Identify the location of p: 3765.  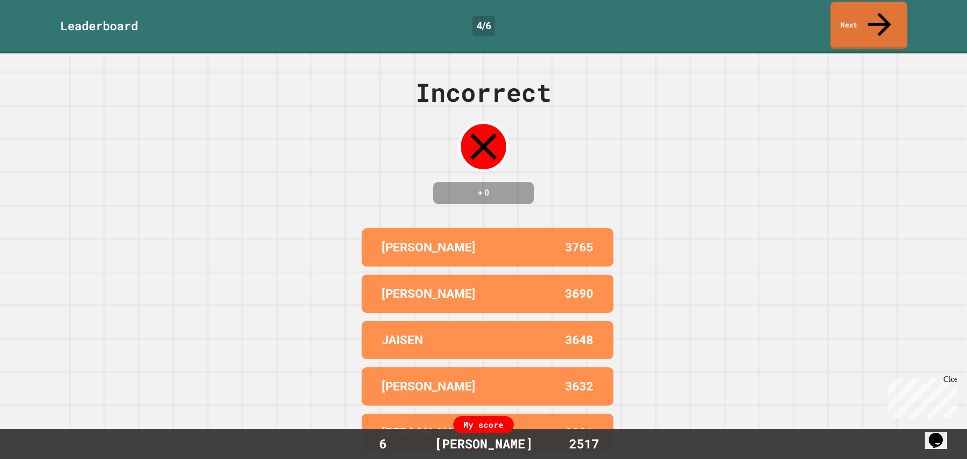
(579, 247).